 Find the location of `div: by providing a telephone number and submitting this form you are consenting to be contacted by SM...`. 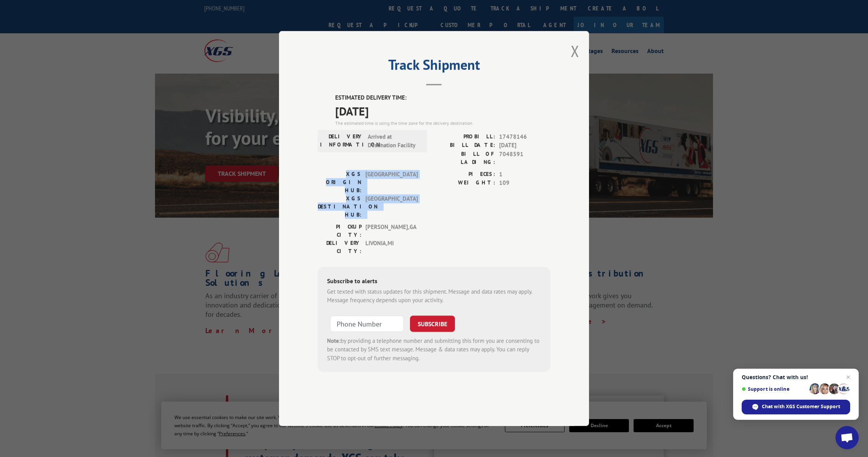

div: by providing a telephone number and submitting this form you are consenting to be contacted by SM... is located at coordinates (434, 350).